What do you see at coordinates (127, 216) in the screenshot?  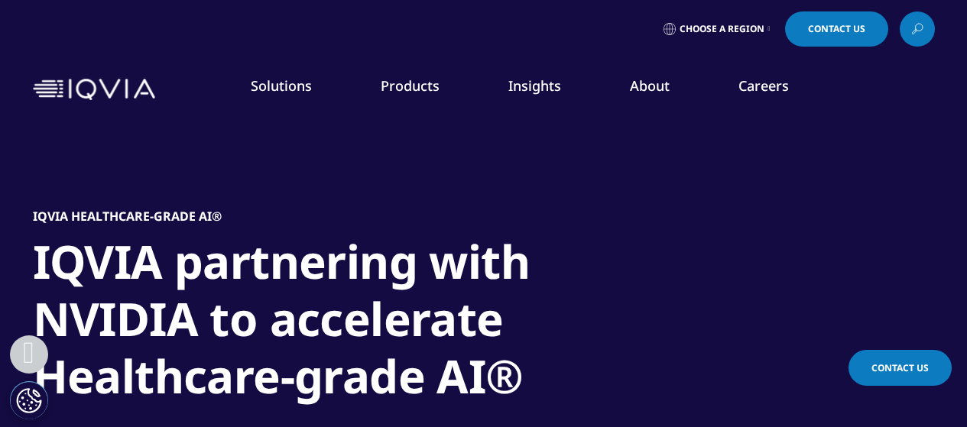 I see `h5: IQVIA Healthcare-grade AI®` at bounding box center [127, 216].